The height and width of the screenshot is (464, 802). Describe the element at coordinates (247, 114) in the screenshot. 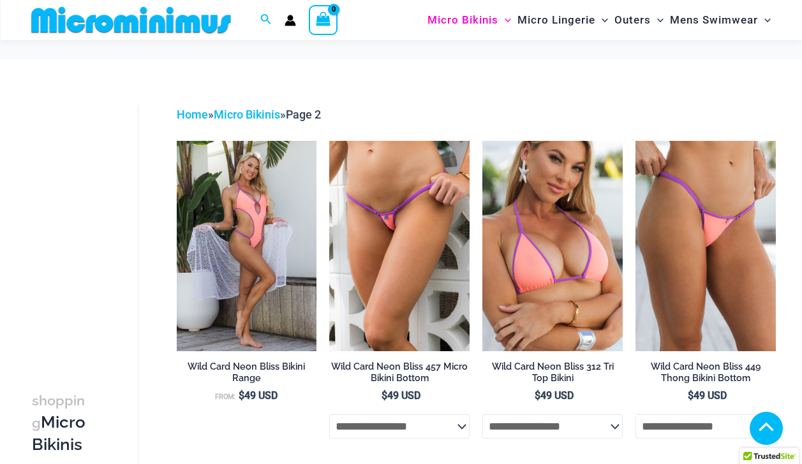

I see `a: Micro Bikinis` at that location.